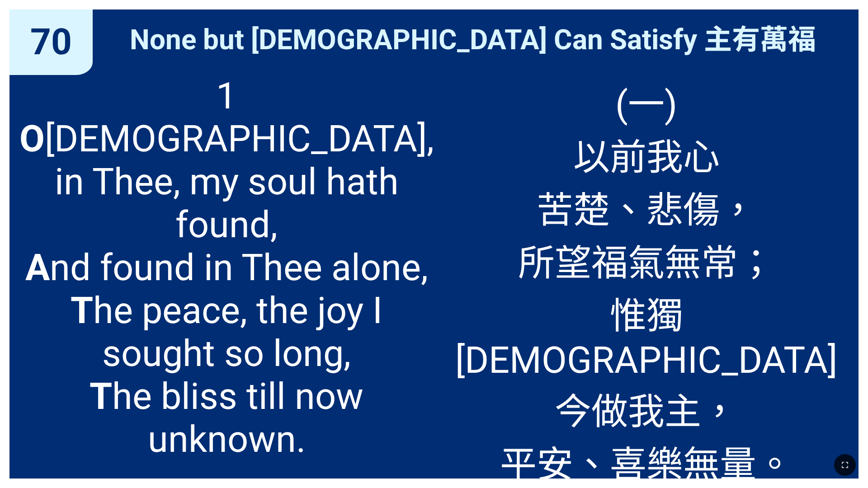  Describe the element at coordinates (32, 139) in the screenshot. I see `b: O` at that location.